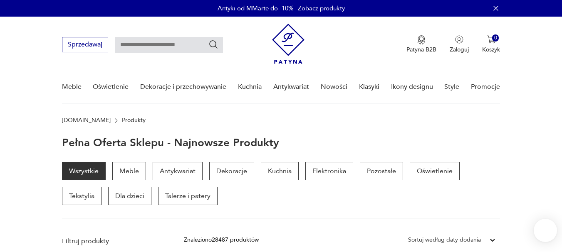 The image size is (562, 252). What do you see at coordinates (329, 171) in the screenshot?
I see `a: Elektronika` at bounding box center [329, 171].